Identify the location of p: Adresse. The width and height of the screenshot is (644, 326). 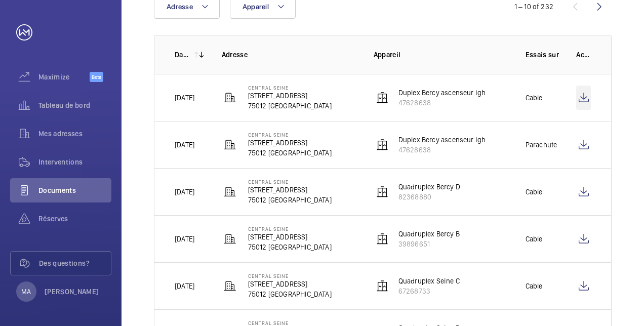
(290, 55).